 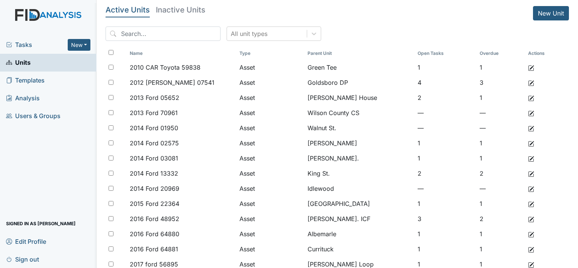 What do you see at coordinates (249, 34) in the screenshot?
I see `div: All unit types` at bounding box center [249, 34].